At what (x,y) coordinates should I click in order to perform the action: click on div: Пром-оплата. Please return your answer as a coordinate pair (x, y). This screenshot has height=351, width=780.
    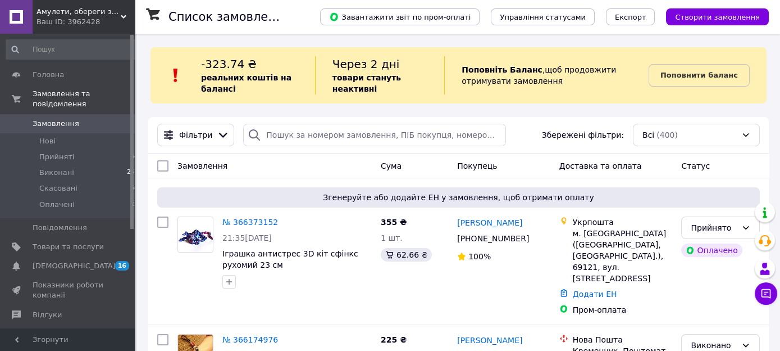
    Looking at the image, I should click on (623, 310).